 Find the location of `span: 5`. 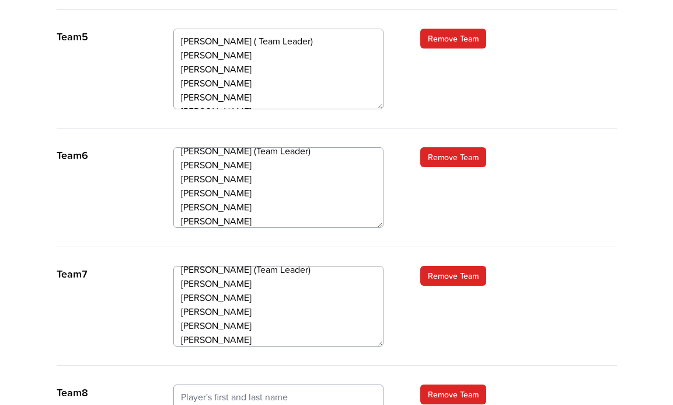

span: 5 is located at coordinates (85, 36).